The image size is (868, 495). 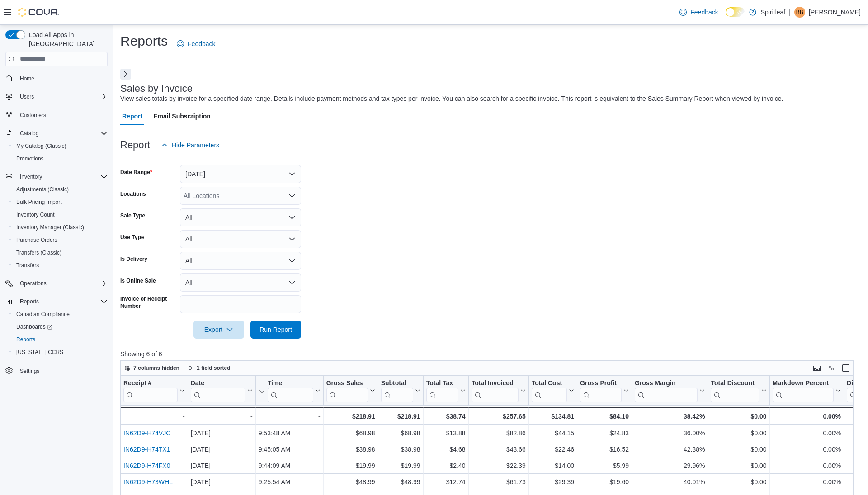 What do you see at coordinates (276, 330) in the screenshot?
I see `span: Run Report` at bounding box center [276, 330].